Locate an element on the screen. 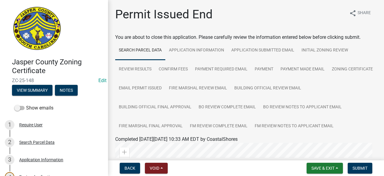  a: Email Permit Issued is located at coordinates (140, 88).